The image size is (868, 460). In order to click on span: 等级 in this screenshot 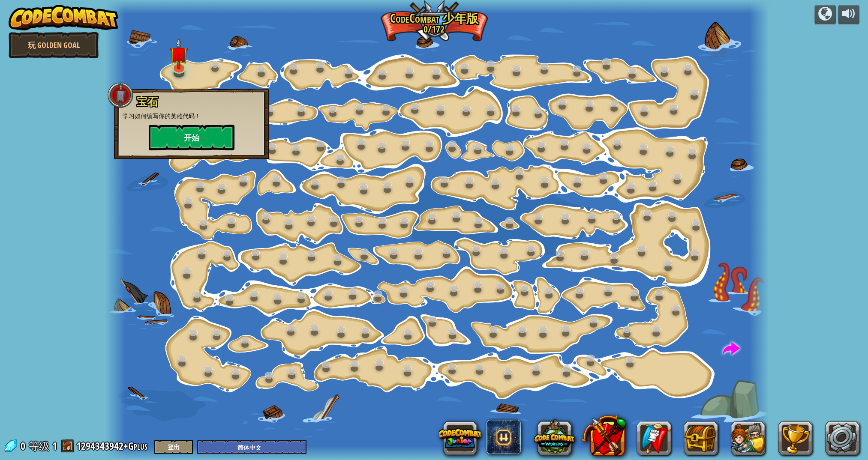, I will do `click(39, 445)`.